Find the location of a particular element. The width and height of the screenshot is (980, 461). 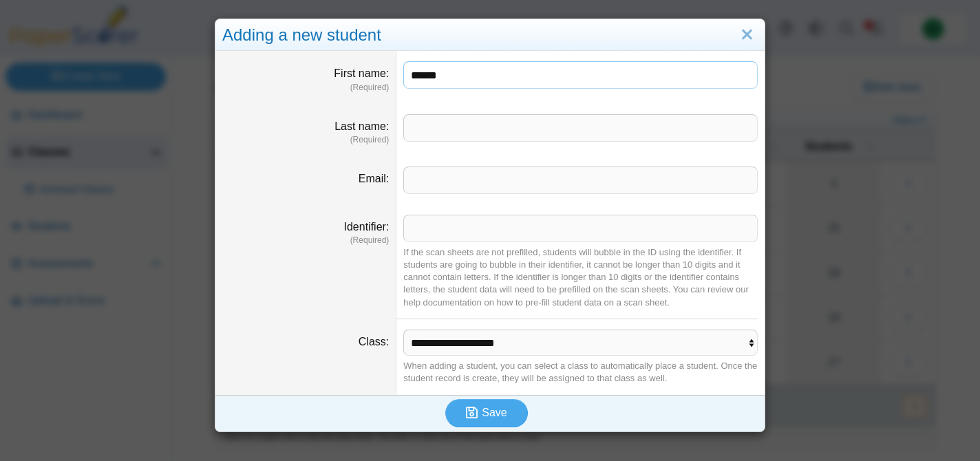

label: First name is located at coordinates (361, 73).